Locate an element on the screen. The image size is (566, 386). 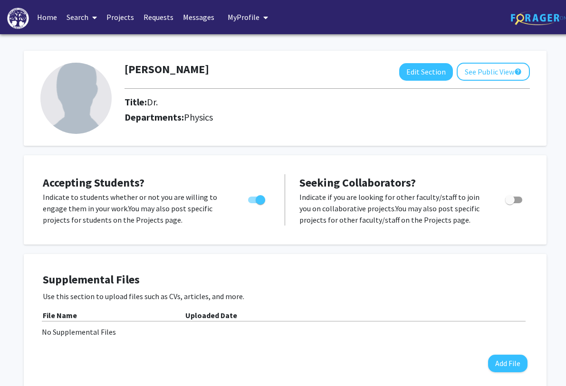
h4: Supplemental Files is located at coordinates (285, 280).